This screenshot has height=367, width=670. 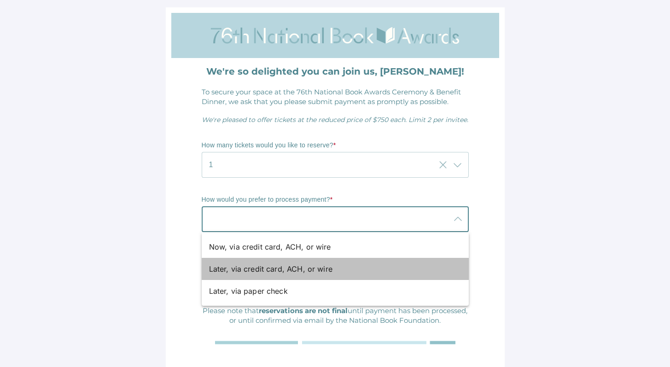 What do you see at coordinates (331, 291) in the screenshot?
I see `div: Later, via paper check` at bounding box center [331, 291].